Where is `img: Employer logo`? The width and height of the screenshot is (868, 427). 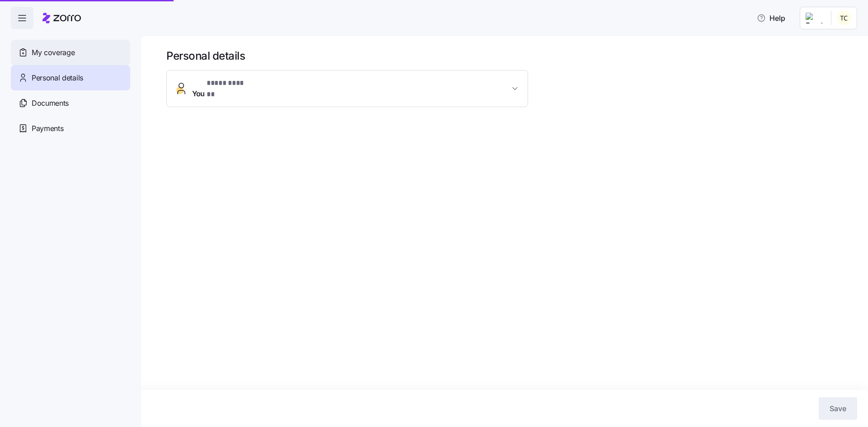
img: Employer logo is located at coordinates (814, 18).